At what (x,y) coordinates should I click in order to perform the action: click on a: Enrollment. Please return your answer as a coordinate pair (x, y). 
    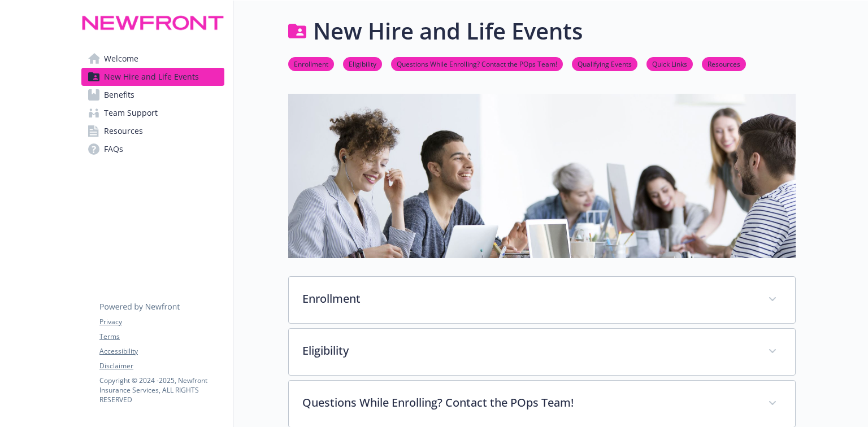
    Looking at the image, I should click on (311, 63).